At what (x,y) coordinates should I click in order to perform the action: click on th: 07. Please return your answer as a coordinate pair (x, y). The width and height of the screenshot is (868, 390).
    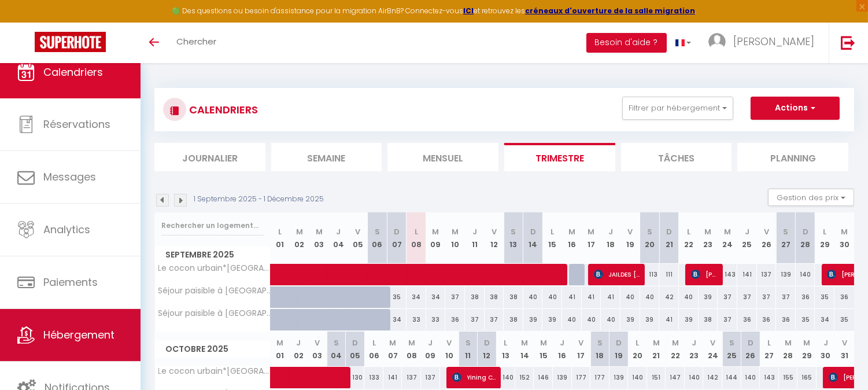
    Looking at the image, I should click on (393, 349).